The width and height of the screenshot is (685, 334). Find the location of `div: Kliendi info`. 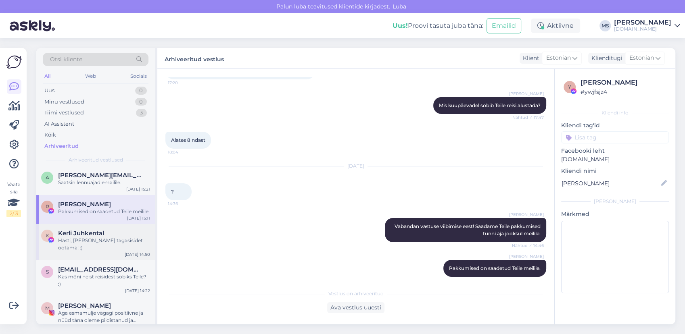

div: Kliendi info is located at coordinates (615, 113).